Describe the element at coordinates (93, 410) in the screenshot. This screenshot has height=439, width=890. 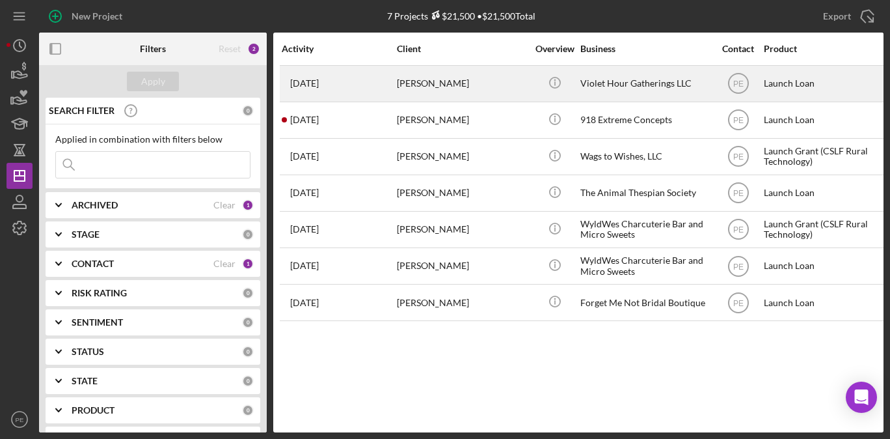
I see `b: PRODUCT` at that location.